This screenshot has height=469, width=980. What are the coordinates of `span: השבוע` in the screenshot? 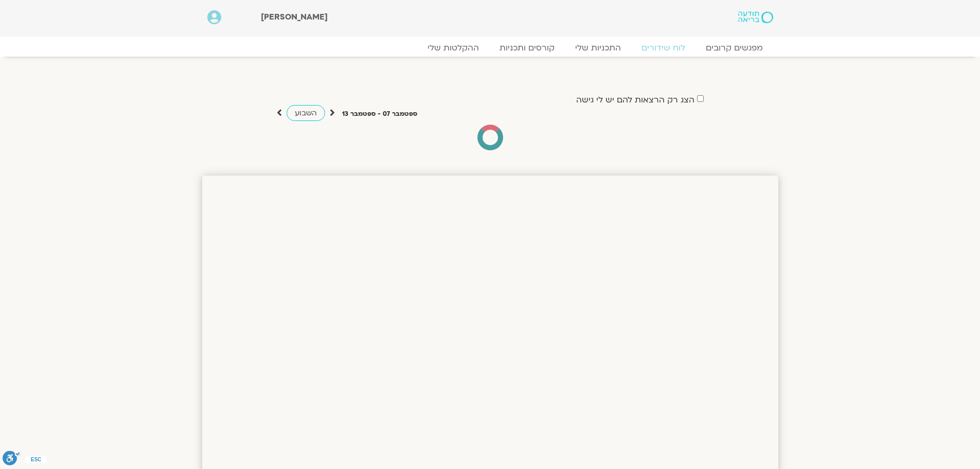 It's located at (306, 113).